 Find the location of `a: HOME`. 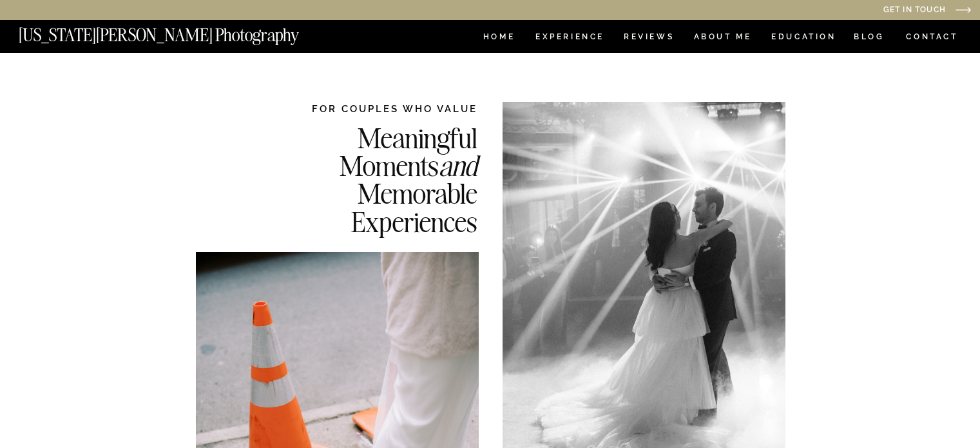

a: HOME is located at coordinates (498, 38).